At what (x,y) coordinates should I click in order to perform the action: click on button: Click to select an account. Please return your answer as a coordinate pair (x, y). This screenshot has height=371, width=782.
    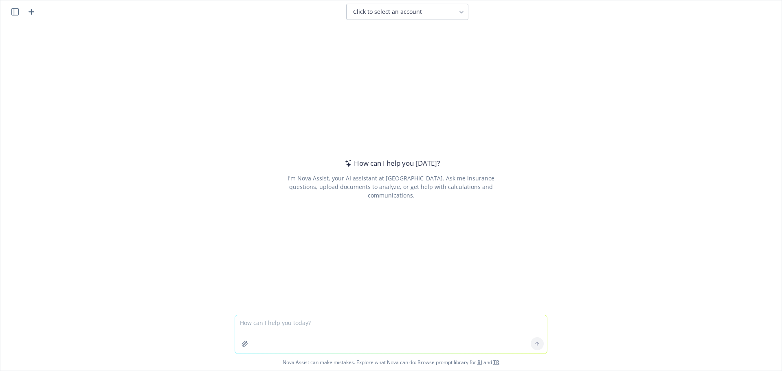
    Looking at the image, I should click on (407, 12).